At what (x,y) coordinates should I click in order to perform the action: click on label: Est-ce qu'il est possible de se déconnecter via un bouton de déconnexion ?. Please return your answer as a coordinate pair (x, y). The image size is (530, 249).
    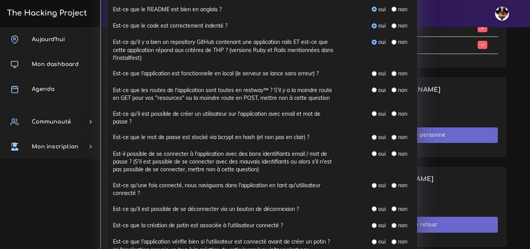
    Looking at the image, I should click on (206, 209).